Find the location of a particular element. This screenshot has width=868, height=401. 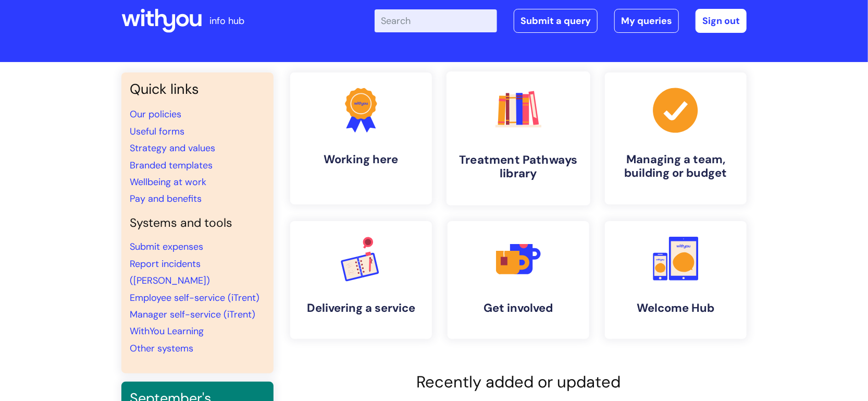

a: Delivering a service is located at coordinates (361, 280).